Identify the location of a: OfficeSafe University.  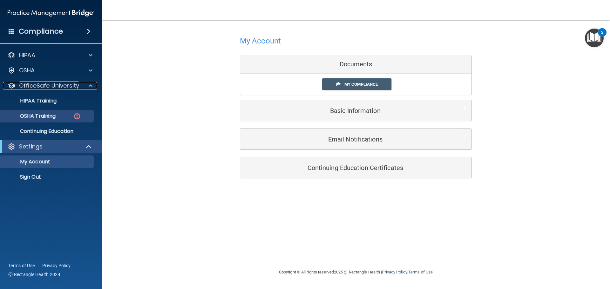
(50, 86).